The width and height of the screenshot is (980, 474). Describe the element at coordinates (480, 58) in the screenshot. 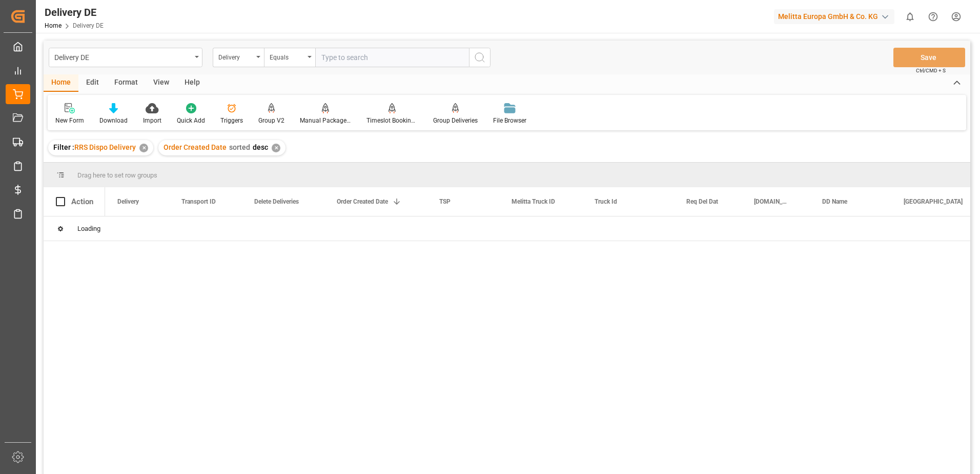

I see `button: search button` at that location.